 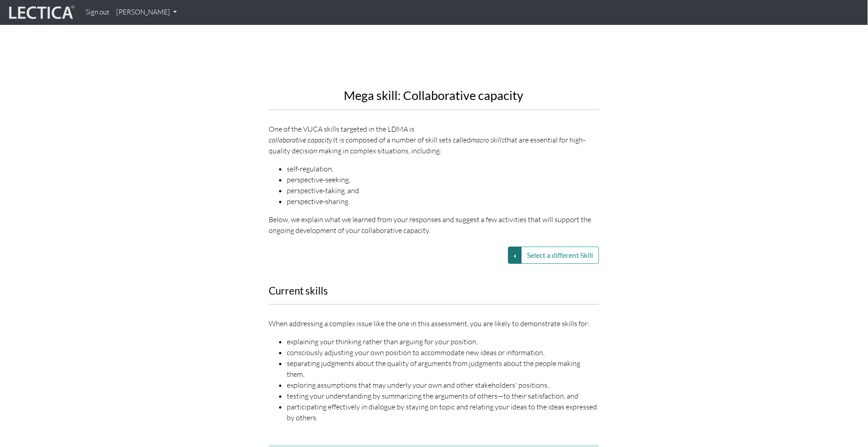 What do you see at coordinates (443, 385) in the screenshot?
I see `li: exploring assumptions that may underly your own and other stakeholders' positions,` at bounding box center [443, 385].